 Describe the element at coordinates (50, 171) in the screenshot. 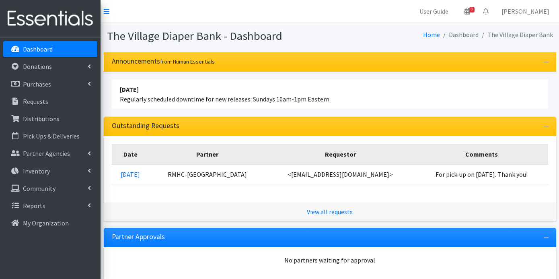

I see `a: Inventory` at that location.